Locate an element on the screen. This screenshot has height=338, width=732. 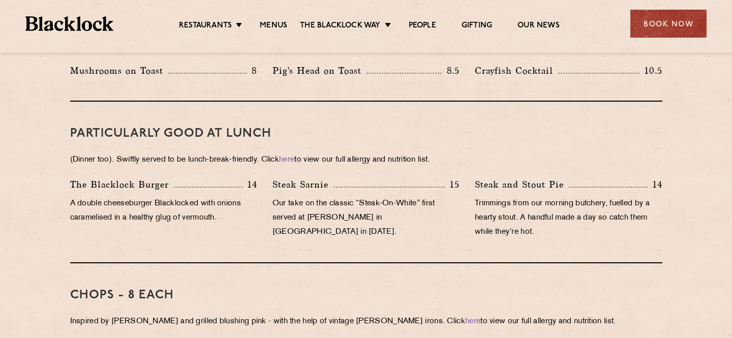
p: Crayfish Cocktail is located at coordinates (516, 71).